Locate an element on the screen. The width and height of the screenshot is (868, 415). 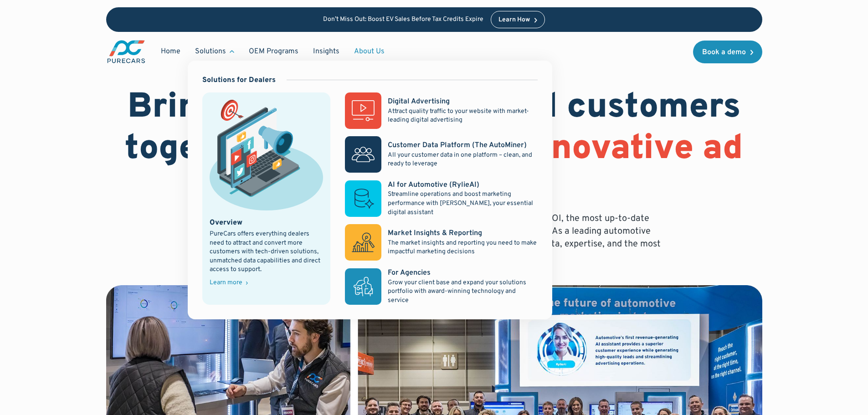
div: Overview is located at coordinates (226, 222).